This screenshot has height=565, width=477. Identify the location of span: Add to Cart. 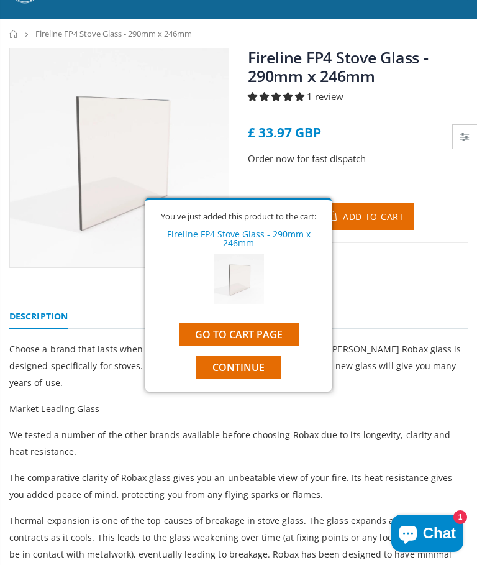
(374, 216).